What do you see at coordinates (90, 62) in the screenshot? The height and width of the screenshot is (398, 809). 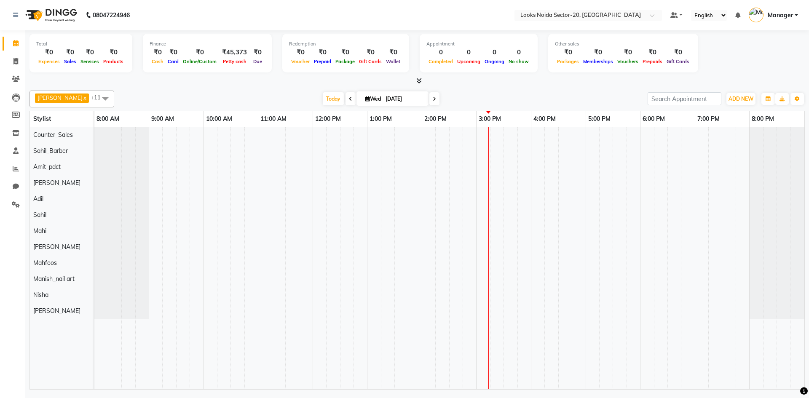 I see `span: Services` at bounding box center [90, 62].